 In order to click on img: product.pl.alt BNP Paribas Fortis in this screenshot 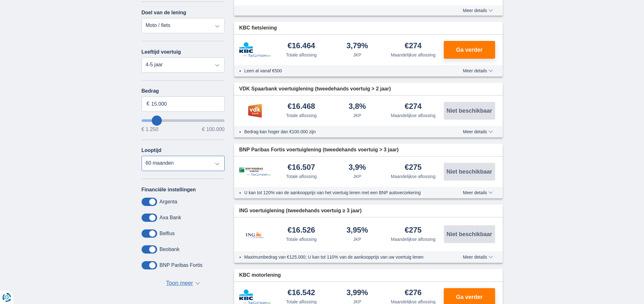, I will do `click(255, 172)`.